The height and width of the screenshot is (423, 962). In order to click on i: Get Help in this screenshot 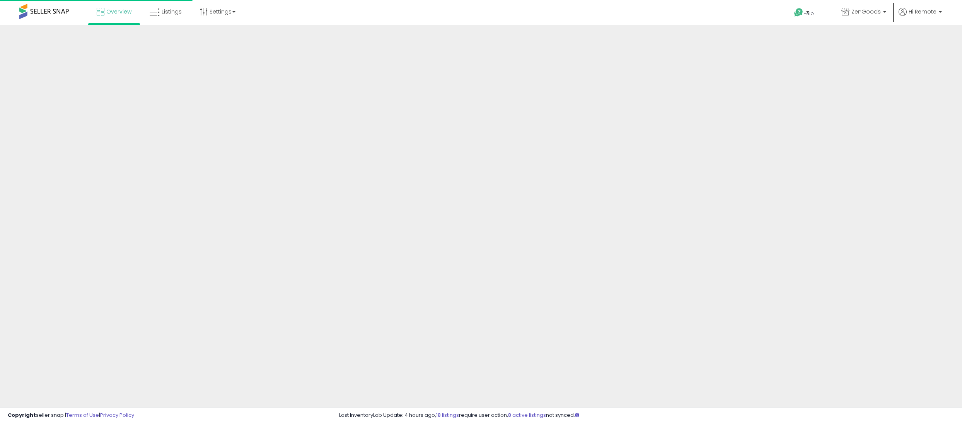, I will do `click(799, 12)`.